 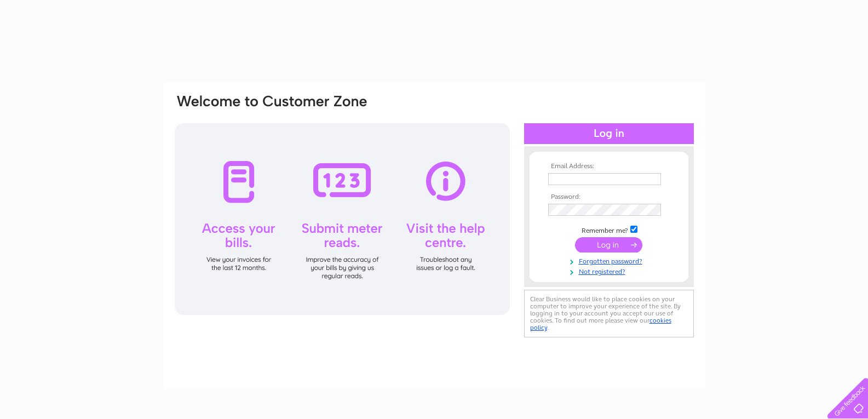 What do you see at coordinates (609, 167) in the screenshot?
I see `th: Email Address:` at bounding box center [609, 167].